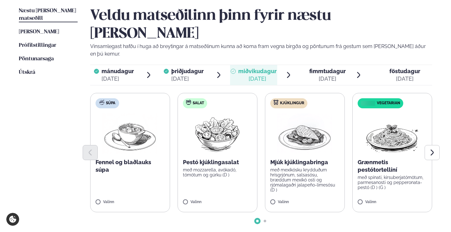 Image resolution: width=451 pixels, height=232 pixels. I want to click on button: Next slide, so click(432, 153).